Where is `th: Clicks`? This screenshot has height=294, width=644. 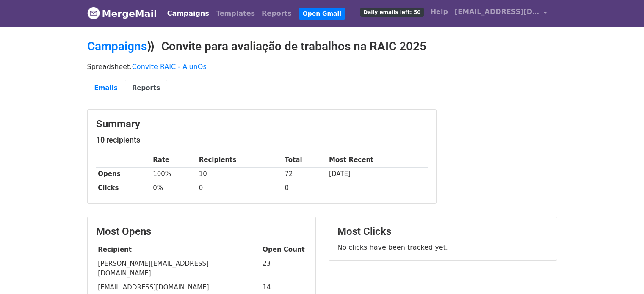 th: Clicks is located at coordinates (124, 188).